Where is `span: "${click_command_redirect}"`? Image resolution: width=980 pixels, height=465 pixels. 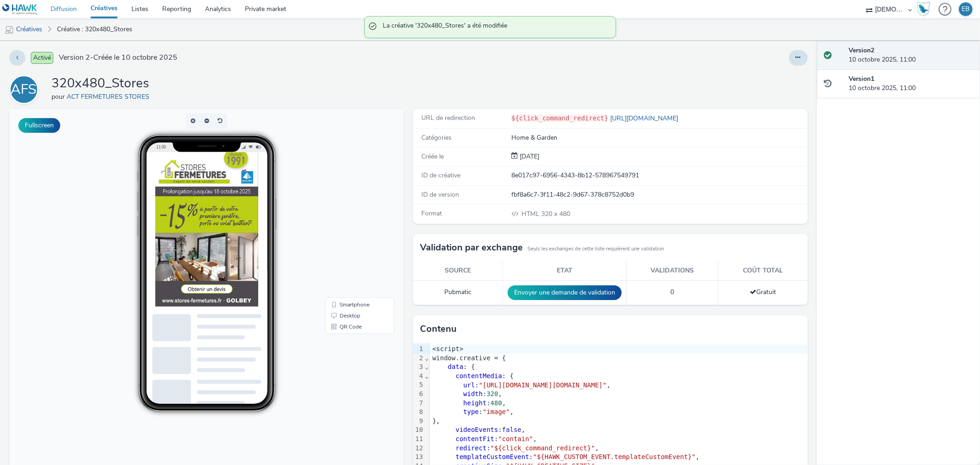 span: "${click_command_redirect}" is located at coordinates (543, 448).